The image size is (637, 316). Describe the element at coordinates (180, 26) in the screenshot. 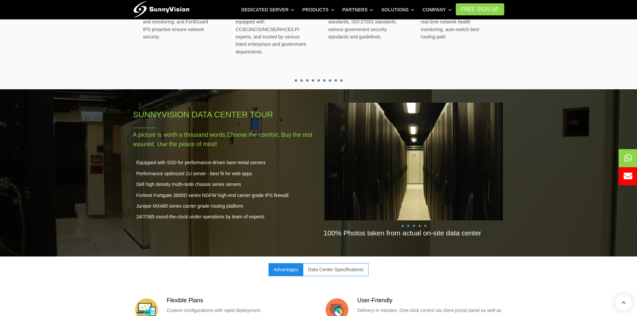

I see `p: 24/7/365 physical security control and monitoring, and FortiGuard IPS proactive ensure network se...` at that location.